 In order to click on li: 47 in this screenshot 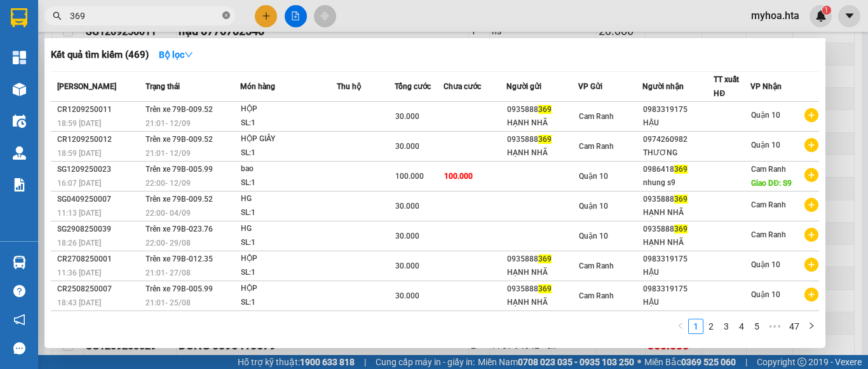, I will do `click(795, 326)`.